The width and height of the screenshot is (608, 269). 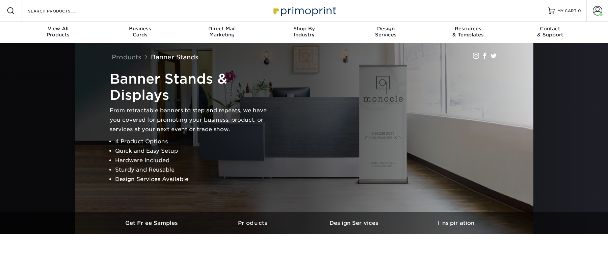 What do you see at coordinates (197, 142) in the screenshot?
I see `li: 4 Product Options` at bounding box center [197, 142].